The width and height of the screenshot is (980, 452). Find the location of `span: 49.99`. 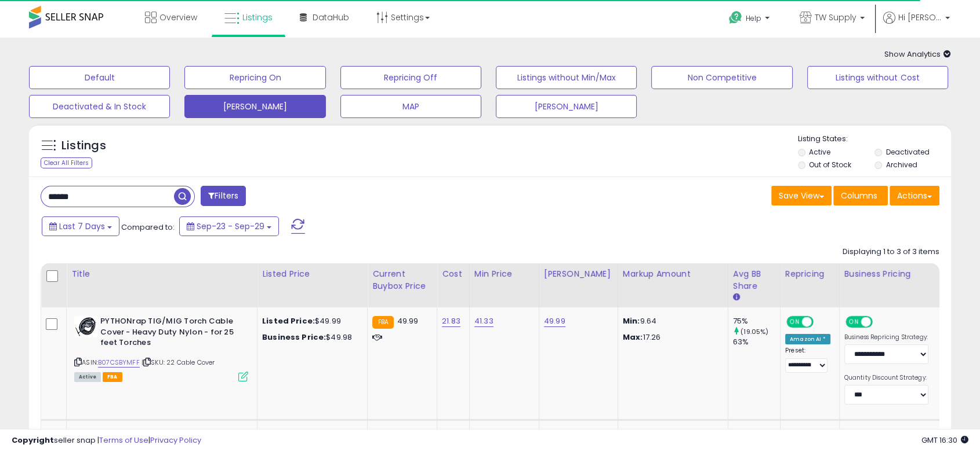

span: 49.99 is located at coordinates (407, 321).